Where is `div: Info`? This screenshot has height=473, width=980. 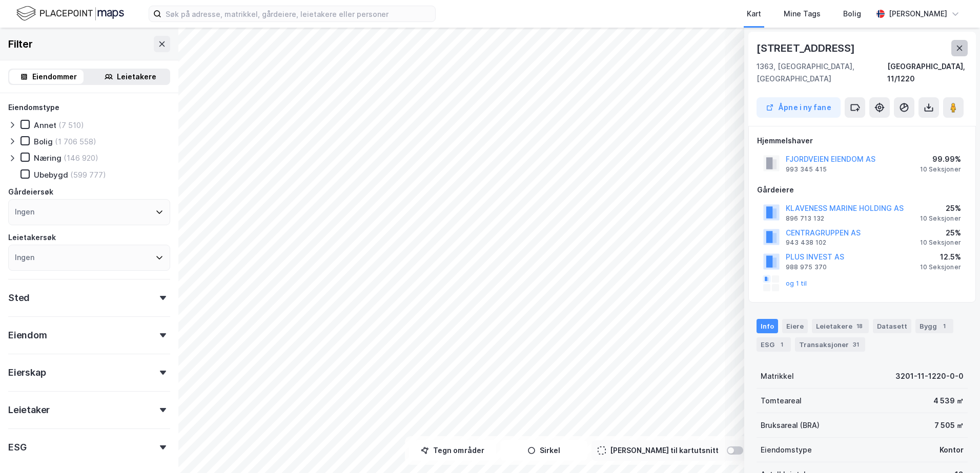
div: Info is located at coordinates (767, 326).